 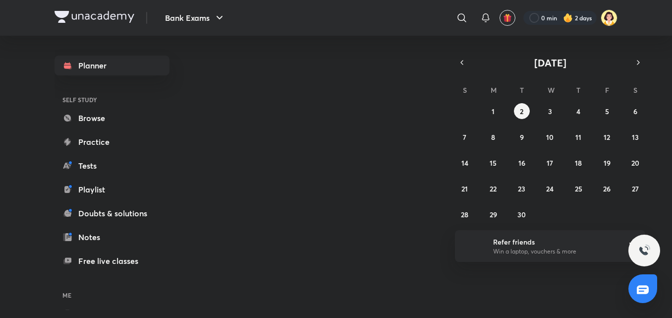 I want to click on abbr: September 14, 2025, so click(x=465, y=162).